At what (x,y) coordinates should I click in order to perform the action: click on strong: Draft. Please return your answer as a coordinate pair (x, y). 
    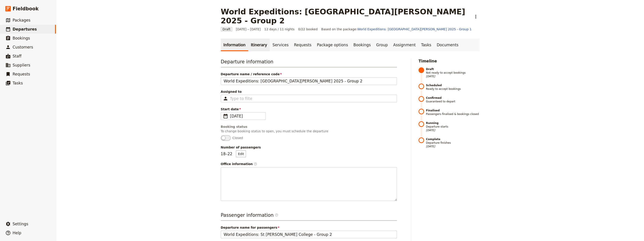
    Looking at the image, I should click on (452, 69).